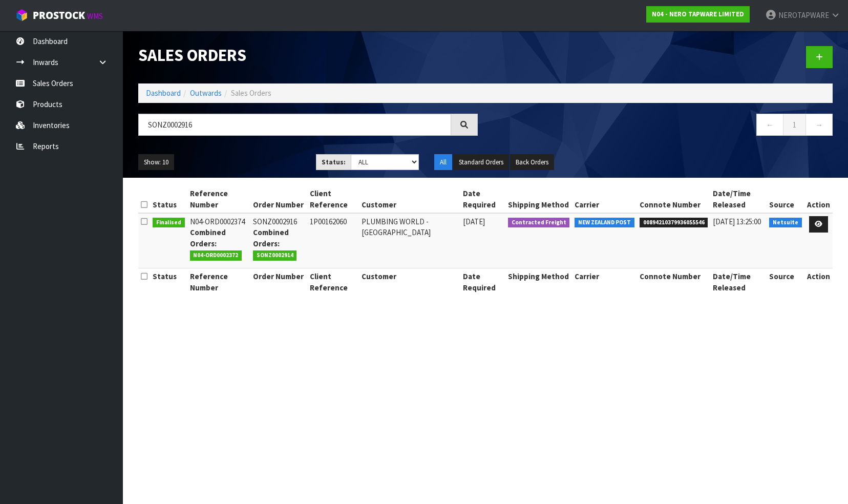 The height and width of the screenshot is (504, 848). Describe the element at coordinates (21, 15) in the screenshot. I see `img: cube-alt.png` at that location.